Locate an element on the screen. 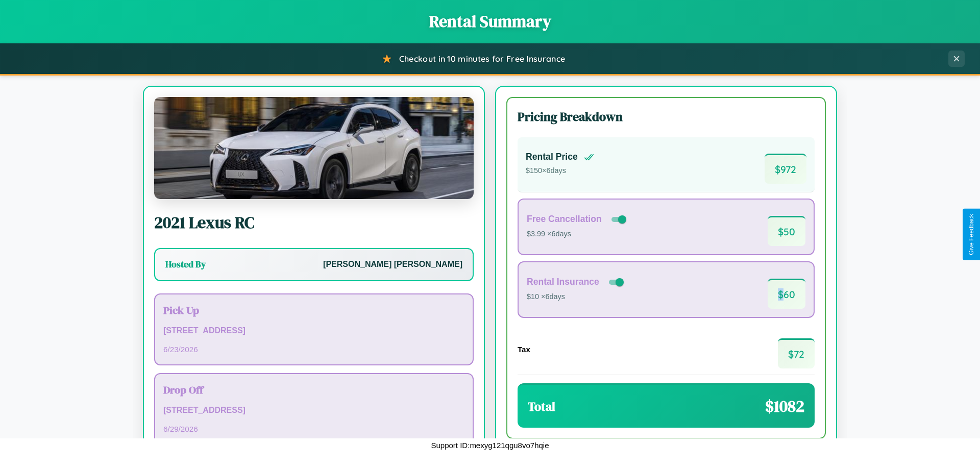 This screenshot has width=980, height=469. p: $3.99 × 6 days is located at coordinates (577, 234).